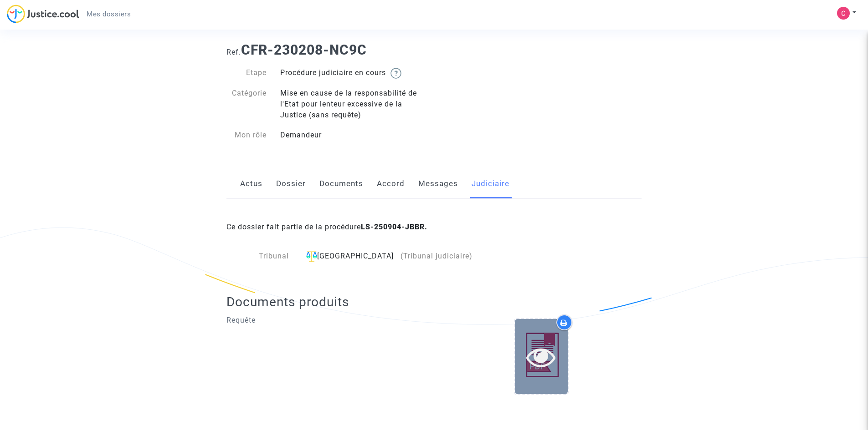 Image resolution: width=868 pixels, height=430 pixels. What do you see at coordinates (290, 184) in the screenshot?
I see `a: Dossier` at bounding box center [290, 184].